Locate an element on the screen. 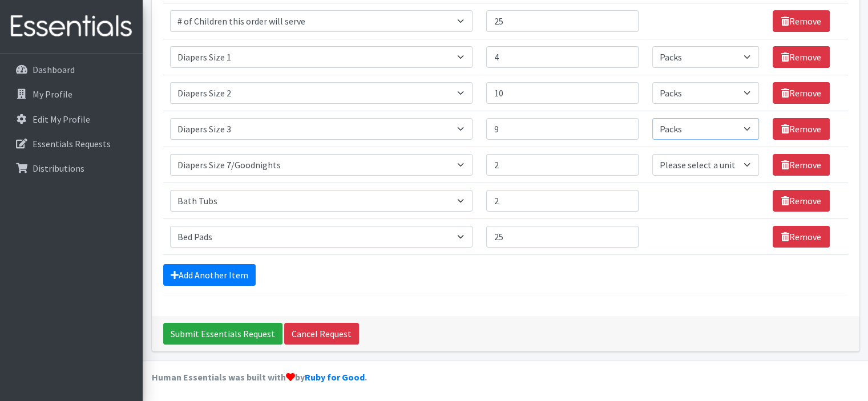 The height and width of the screenshot is (401, 868). strong: Human Essentials was built with by . is located at coordinates (259, 377).